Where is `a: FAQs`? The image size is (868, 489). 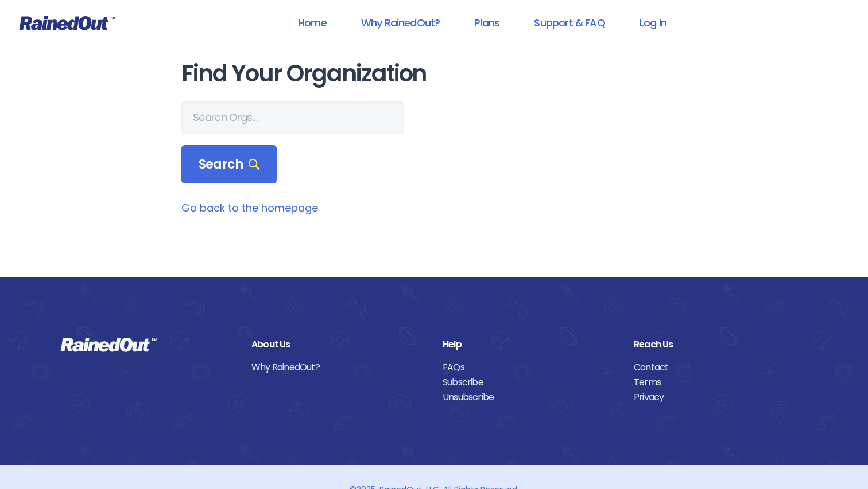 a: FAQs is located at coordinates (529, 367).